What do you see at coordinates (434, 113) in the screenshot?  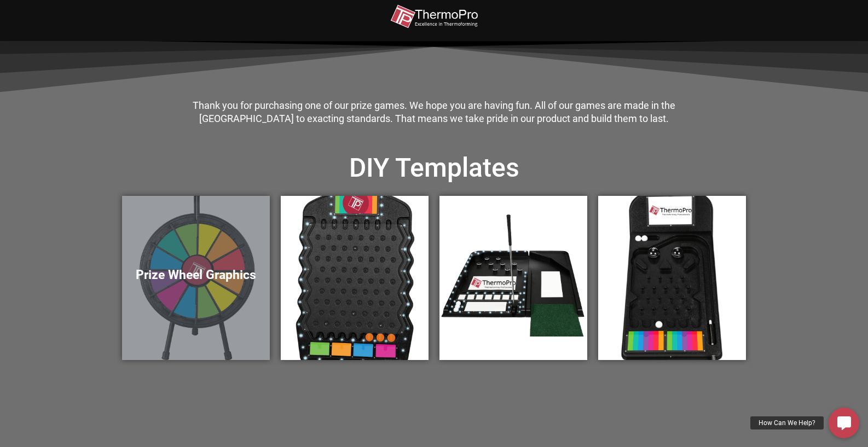 I see `div: Thank you for purchasing one of our prize games. We hope you are having fun. All of our games are...` at bounding box center [434, 113].